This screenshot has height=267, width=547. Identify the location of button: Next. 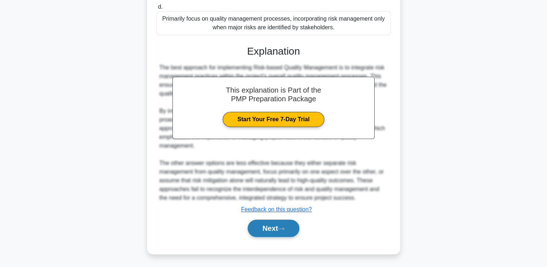
(273, 228).